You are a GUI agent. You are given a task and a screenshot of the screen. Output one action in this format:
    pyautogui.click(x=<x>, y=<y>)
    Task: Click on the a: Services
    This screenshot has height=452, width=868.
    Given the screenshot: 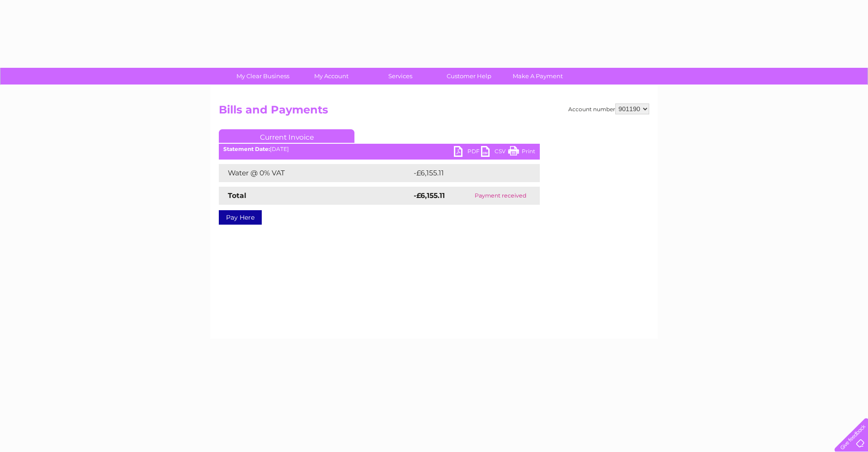 What is the action you would take?
    pyautogui.click(x=400, y=76)
    